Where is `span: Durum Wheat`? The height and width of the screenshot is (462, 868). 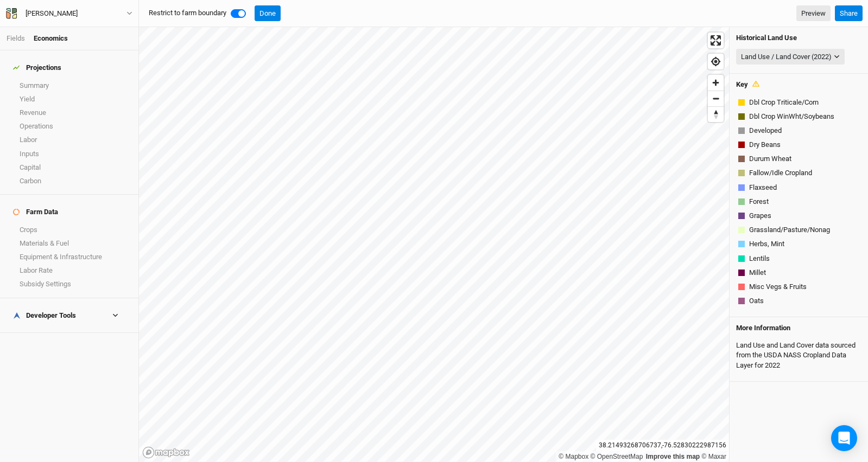
span: Durum Wheat is located at coordinates (770, 159).